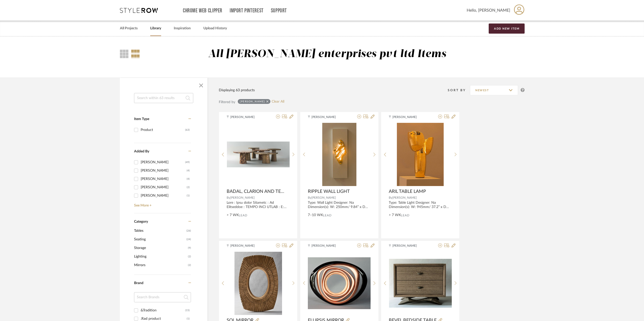  Describe the element at coordinates (189, 239) in the screenshot. I see `span: (24)` at that location.